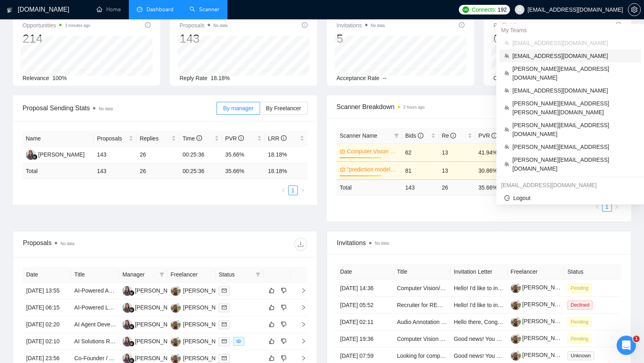  What do you see at coordinates (422, 339) in the screenshot?
I see `td: Computer Vision Engineer – Plant Health Detection from Drone Imagery` at bounding box center [422, 339].